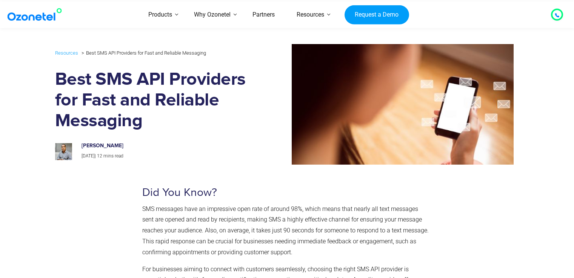  What do you see at coordinates (100, 156) in the screenshot?
I see `span: 12` at bounding box center [100, 156].